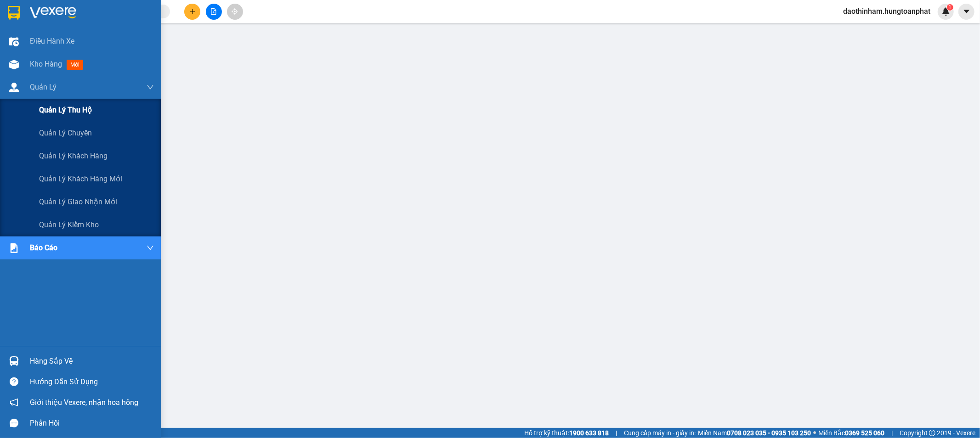 This screenshot has height=438, width=980. What do you see at coordinates (887, 11) in the screenshot?
I see `span: daothinham.hungtoanphat` at bounding box center [887, 11].